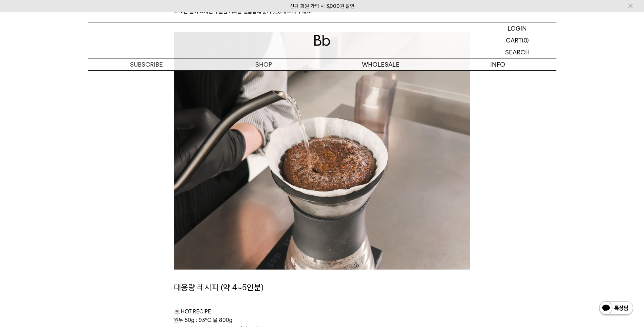  I want to click on p: SEARCH, so click(517, 52).